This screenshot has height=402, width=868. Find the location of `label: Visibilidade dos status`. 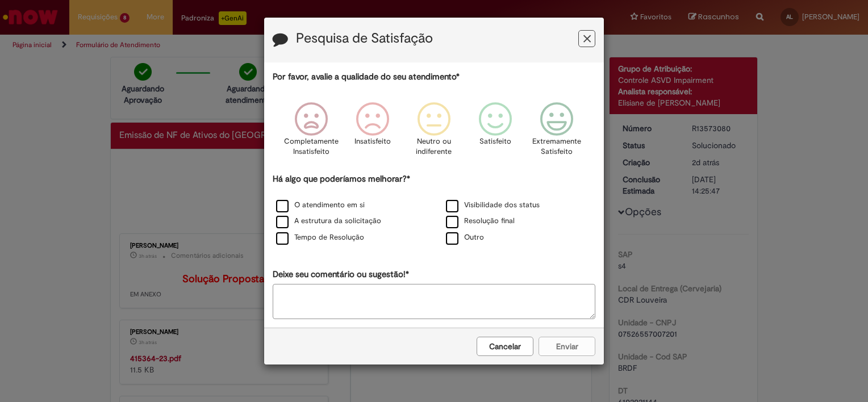

label: Visibilidade dos status is located at coordinates (492, 205).